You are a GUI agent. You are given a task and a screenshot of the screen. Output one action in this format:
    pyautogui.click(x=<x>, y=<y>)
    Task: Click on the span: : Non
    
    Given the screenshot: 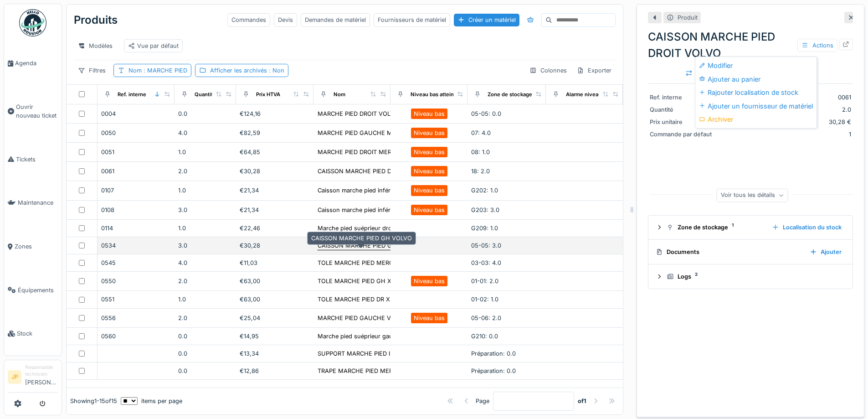 What is the action you would take?
    pyautogui.click(x=275, y=70)
    